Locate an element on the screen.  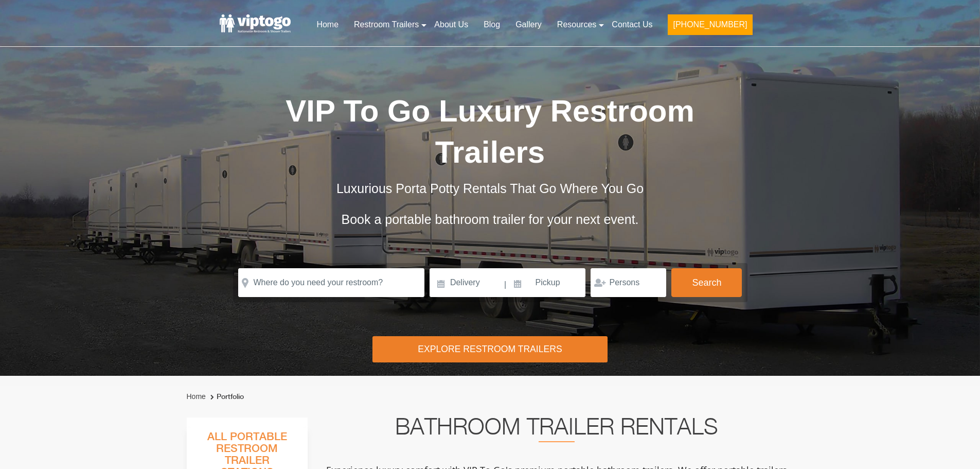
input: Pickup is located at coordinates (547, 283).